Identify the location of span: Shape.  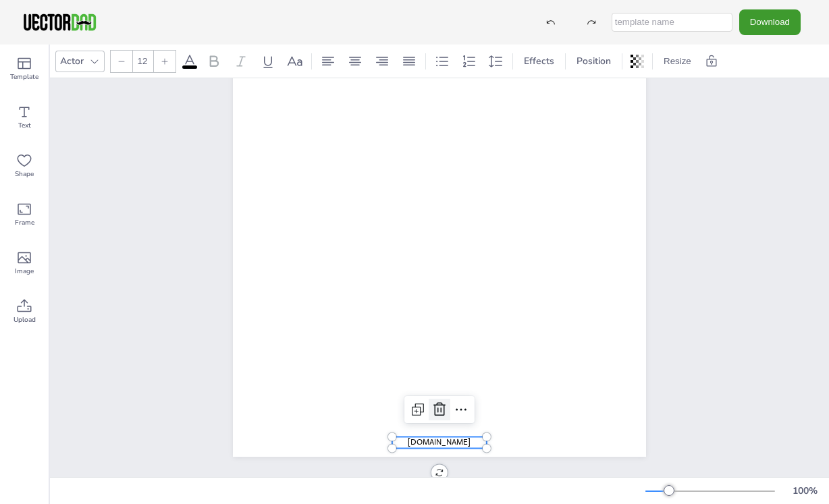
(24, 174).